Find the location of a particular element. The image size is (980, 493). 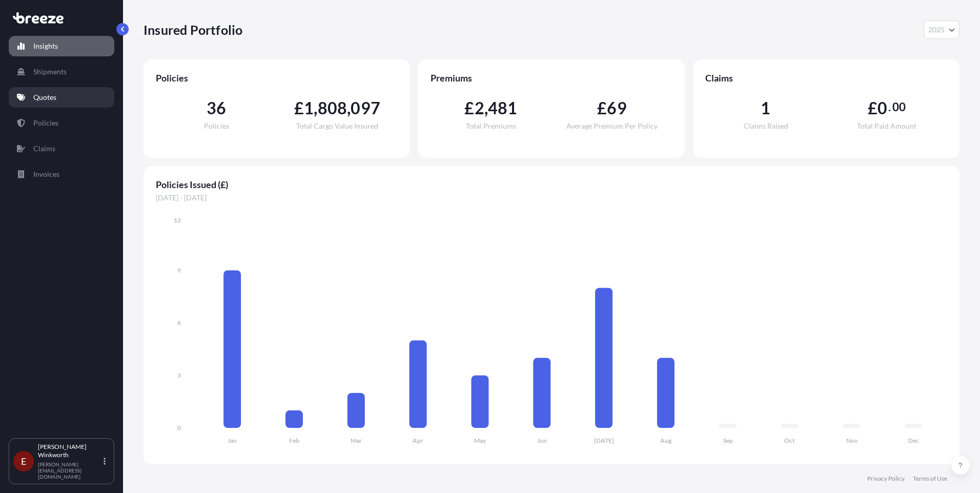

p: Shipments is located at coordinates (50, 72).